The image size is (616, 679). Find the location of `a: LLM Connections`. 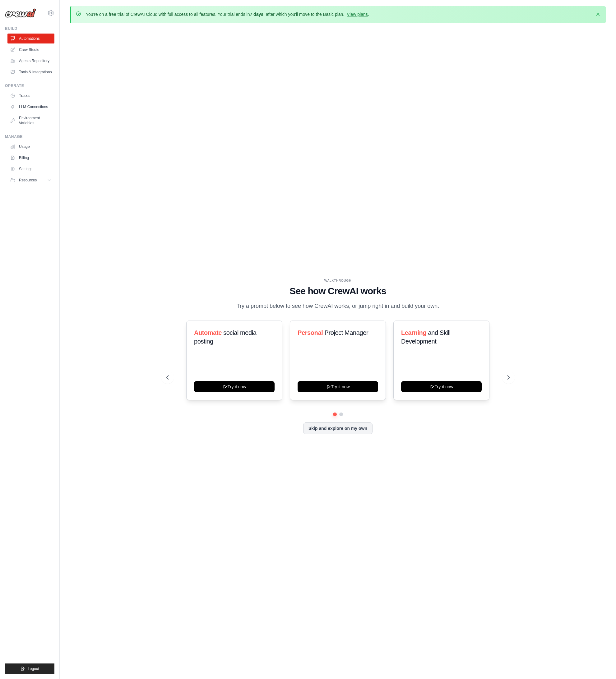

a: LLM Connections is located at coordinates (31, 107).